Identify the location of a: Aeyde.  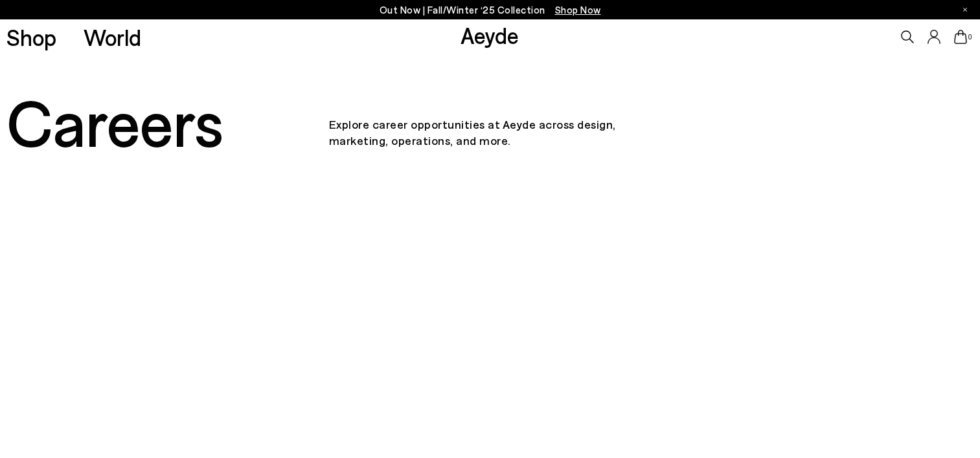
(489, 35).